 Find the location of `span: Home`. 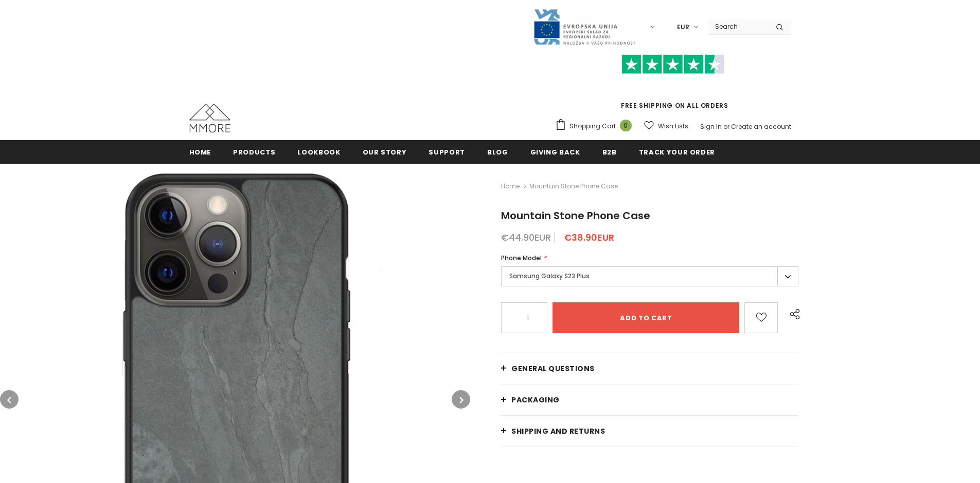

span: Home is located at coordinates (200, 152).